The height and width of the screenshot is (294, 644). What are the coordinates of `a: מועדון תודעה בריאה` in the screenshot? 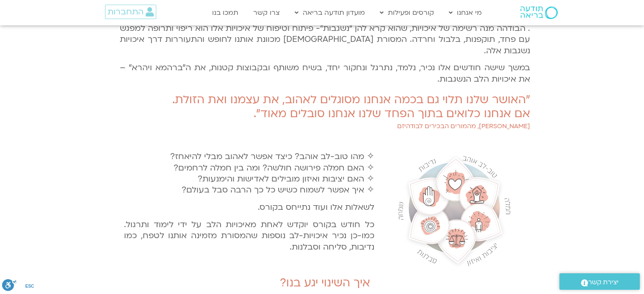 It's located at (330, 13).